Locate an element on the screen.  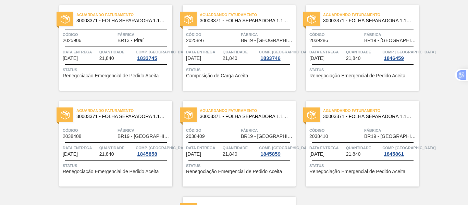
a: statusAguardando Faturamento30003371 - FOLHA SEPARADORA 1.175 mm x 980 mm;Código2038410FábricaBR1... is located at coordinates (358, 144).